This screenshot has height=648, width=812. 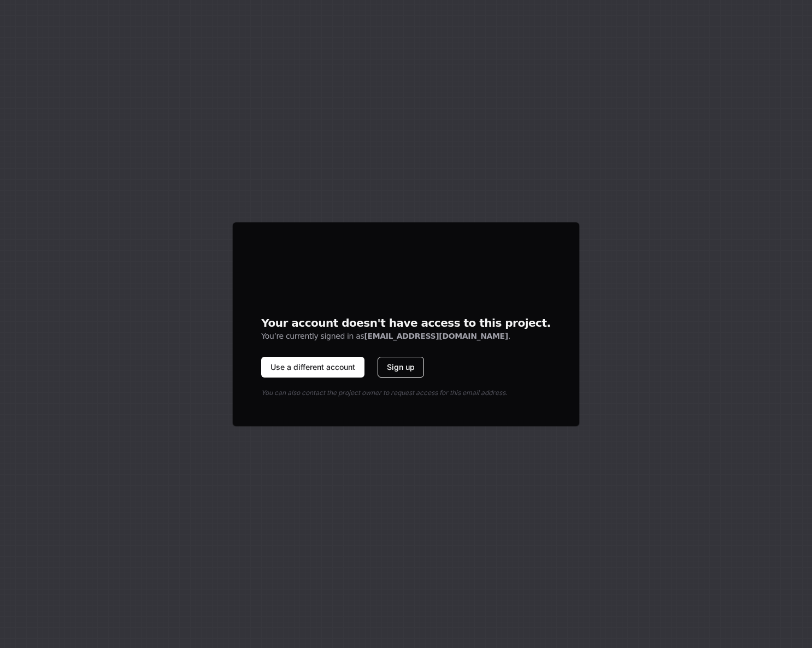 I want to click on button: Sign up, so click(x=400, y=367).